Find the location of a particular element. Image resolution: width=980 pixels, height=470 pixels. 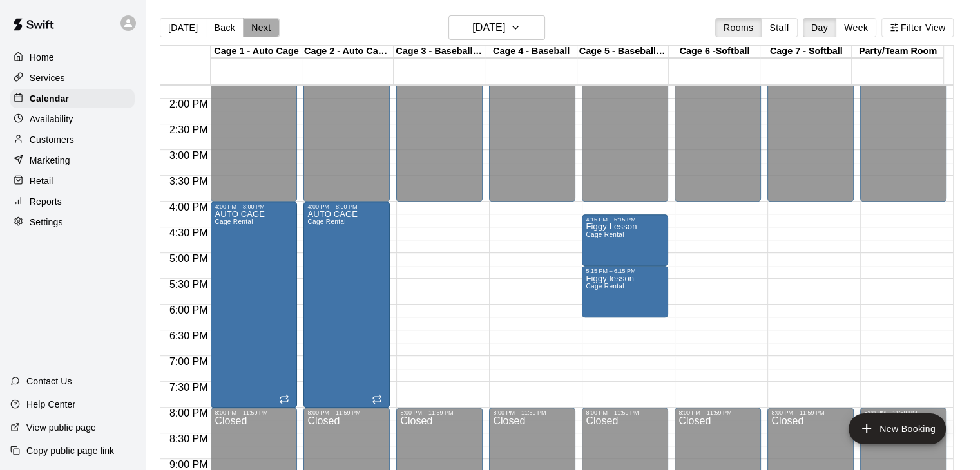

div: Party/Team Room is located at coordinates (898, 51).